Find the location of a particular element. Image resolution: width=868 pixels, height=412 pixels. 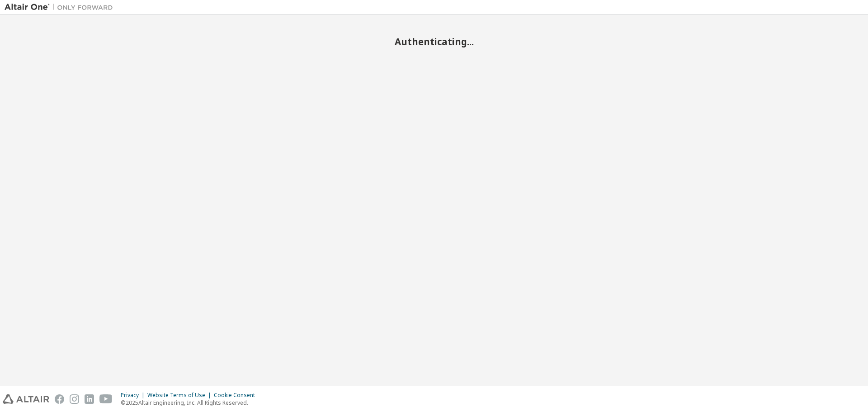

img: instagram.svg is located at coordinates (74, 399).